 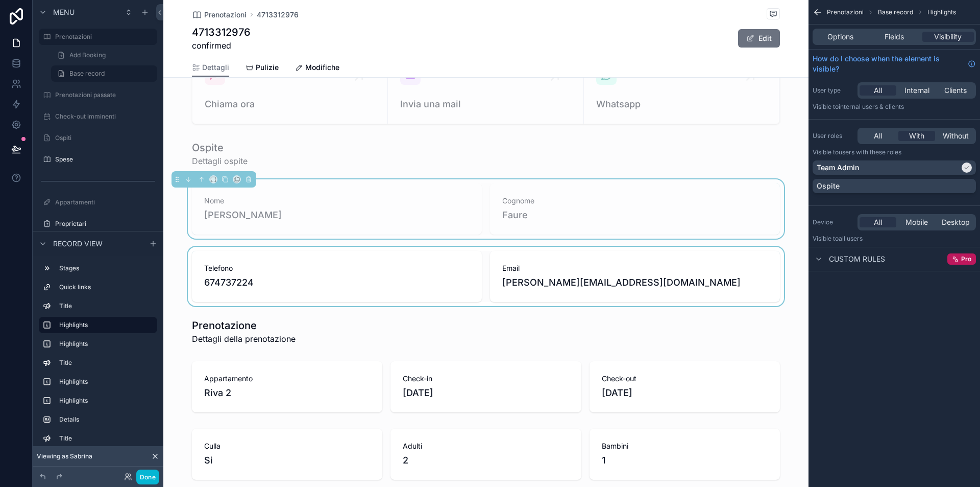 I want to click on a: Appartamenti, so click(x=98, y=202).